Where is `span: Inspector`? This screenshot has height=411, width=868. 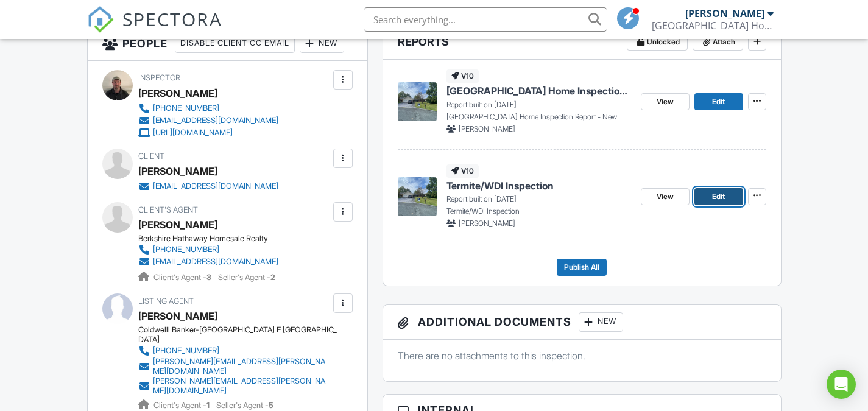 span: Inspector is located at coordinates (159, 77).